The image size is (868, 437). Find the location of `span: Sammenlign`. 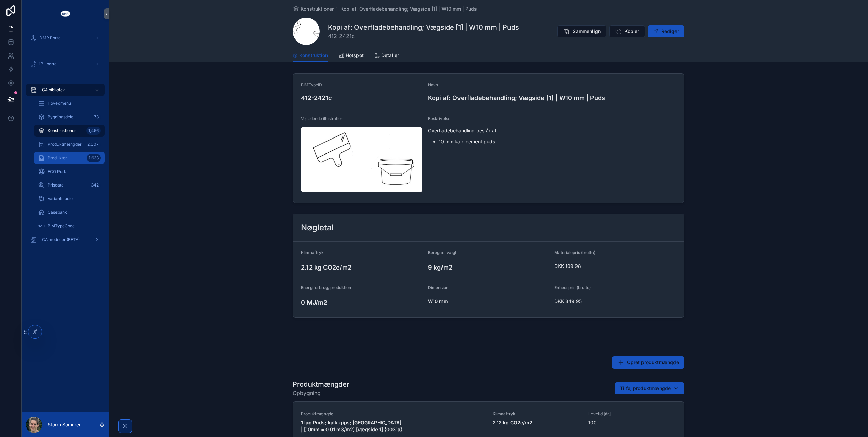

span: Sammenlign is located at coordinates (587, 31).